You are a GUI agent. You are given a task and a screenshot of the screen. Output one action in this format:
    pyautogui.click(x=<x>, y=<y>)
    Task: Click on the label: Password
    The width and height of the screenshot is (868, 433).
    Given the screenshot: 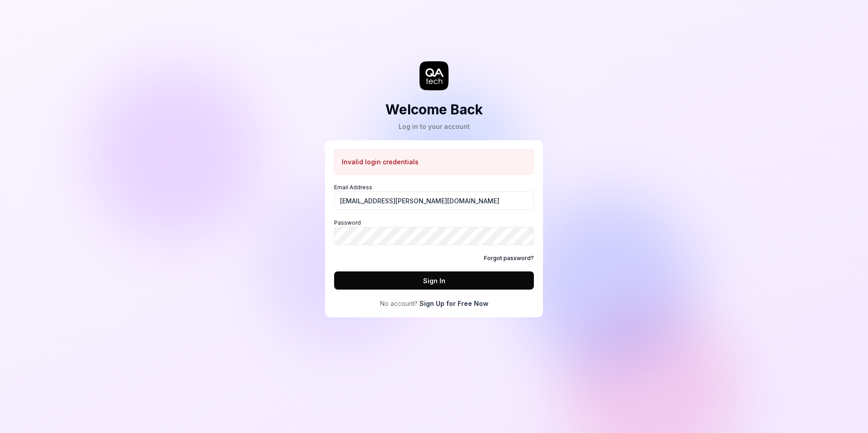 What is the action you would take?
    pyautogui.click(x=434, y=232)
    